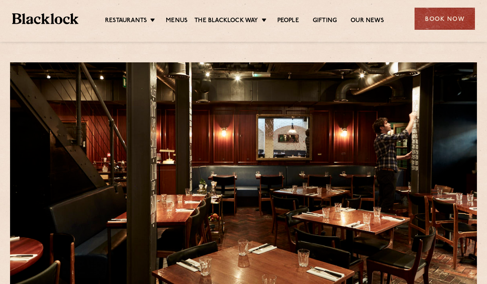 Image resolution: width=487 pixels, height=284 pixels. What do you see at coordinates (325, 21) in the screenshot?
I see `a: Gifting` at bounding box center [325, 21].